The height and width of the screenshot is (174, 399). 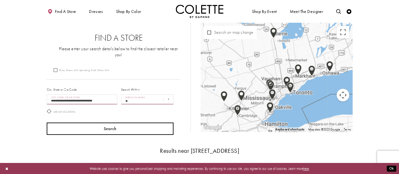 What do you see at coordinates (7, 168) in the screenshot?
I see `button: Close Dialog` at bounding box center [7, 168].